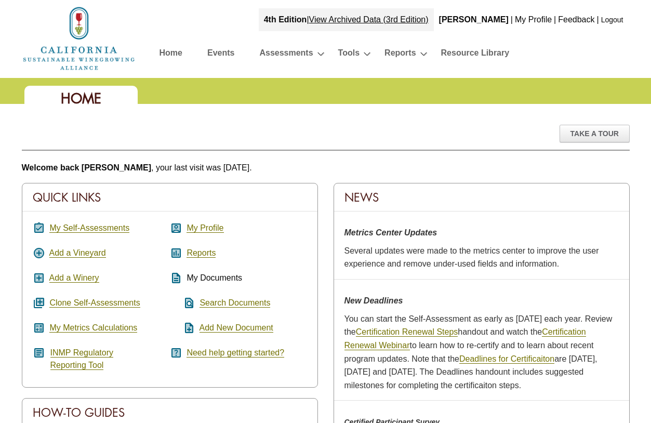  Describe the element at coordinates (93, 328) in the screenshot. I see `a: My Metrics Calculations` at that location.